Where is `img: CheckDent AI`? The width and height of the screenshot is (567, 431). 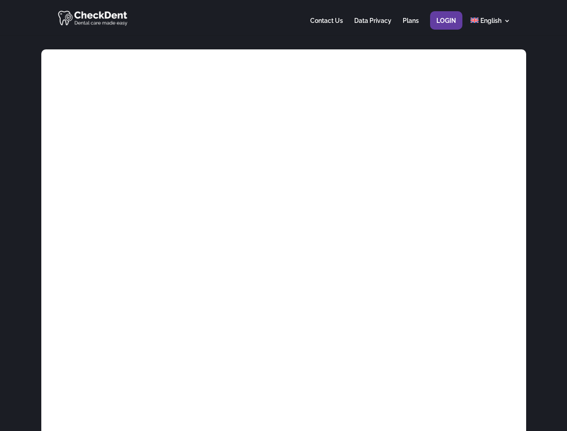
img: CheckDent AI is located at coordinates (93, 17).